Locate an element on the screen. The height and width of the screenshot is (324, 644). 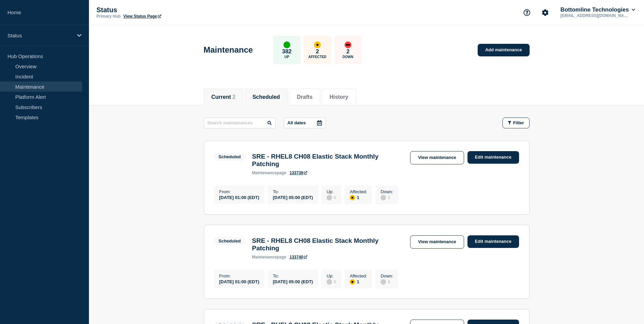
span: Filter is located at coordinates (519, 123).